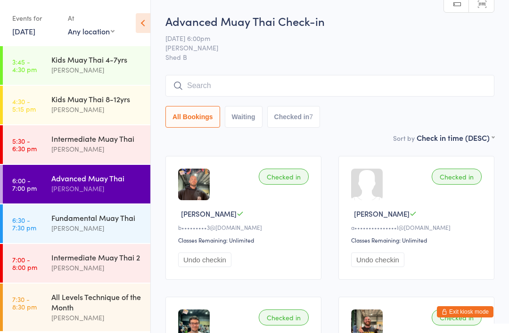  I want to click on div: Any location, so click(91, 31).